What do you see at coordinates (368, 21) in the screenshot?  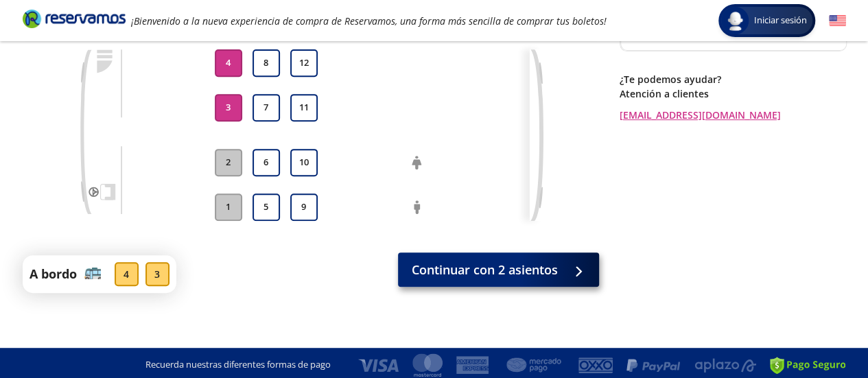 I see `em: ¡Bienvenido a la nueva experiencia de compra de Reservamos, una forma más sencilla de comprar tus...` at bounding box center [368, 21].